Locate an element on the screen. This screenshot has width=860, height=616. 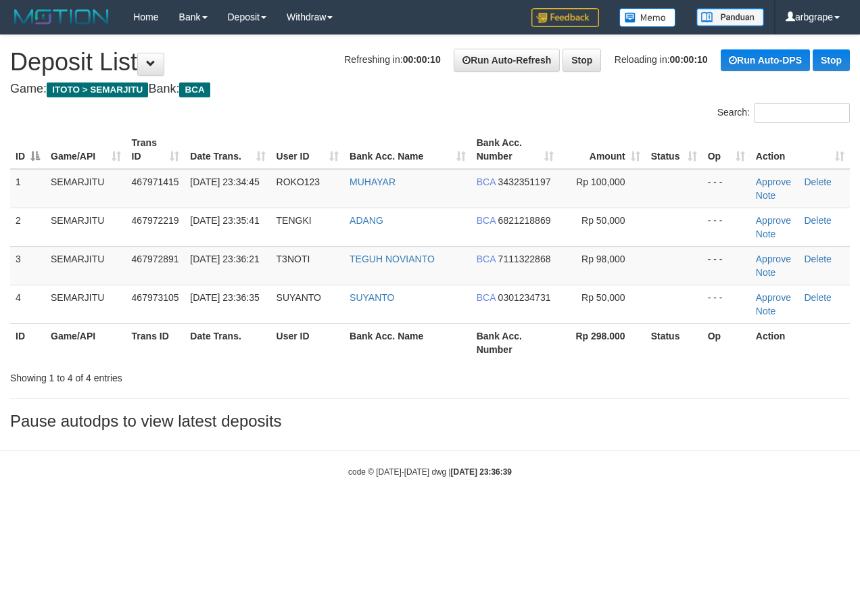
div: Showing 1 to 4 of 4 entries is located at coordinates (179, 375).